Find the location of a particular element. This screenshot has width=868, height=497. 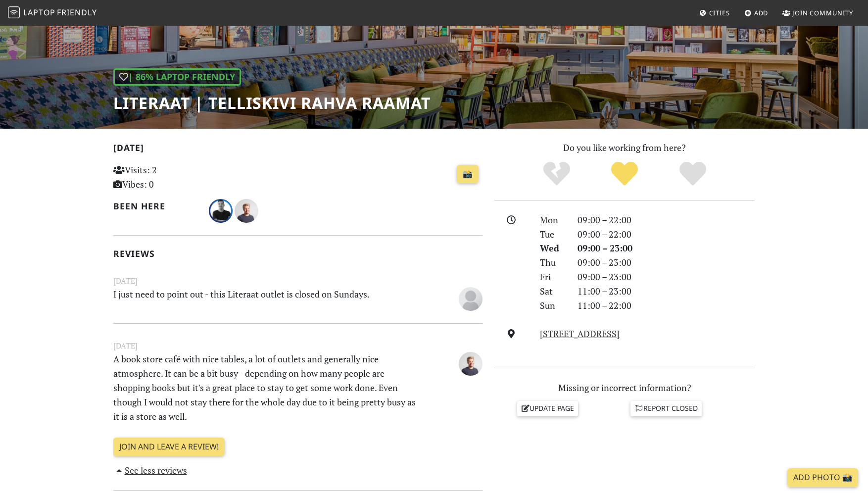

a: Join Community is located at coordinates (818, 13).